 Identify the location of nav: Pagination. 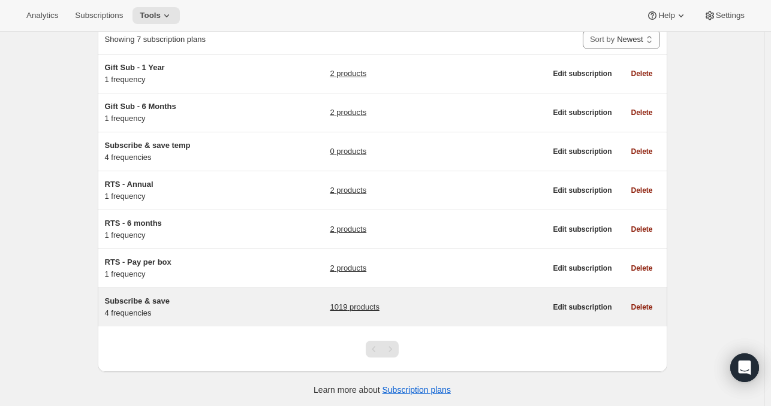
(382, 349).